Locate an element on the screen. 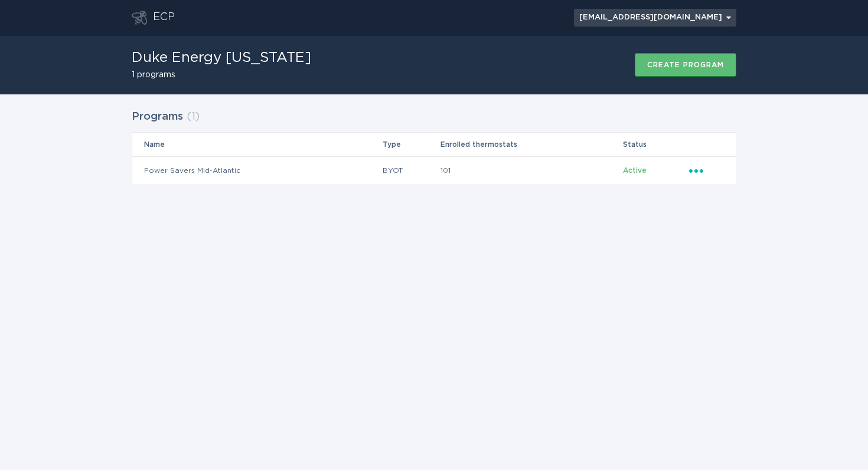  span: ( 1 ) is located at coordinates (193, 117).